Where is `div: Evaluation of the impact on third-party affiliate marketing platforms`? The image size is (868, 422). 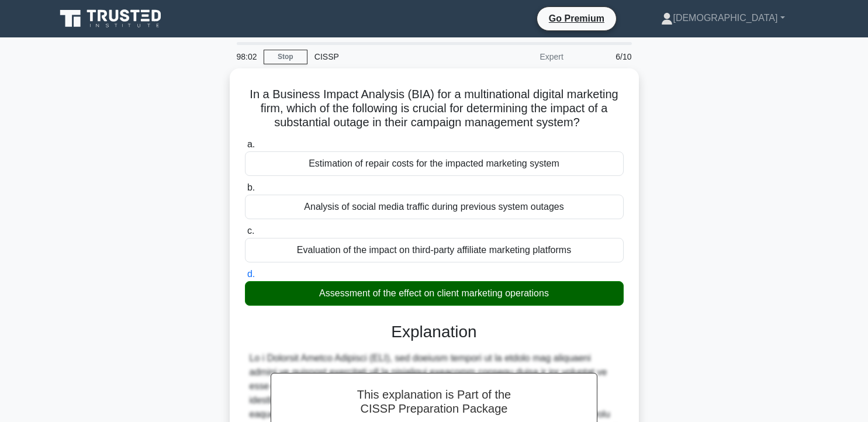
div: Evaluation of the impact on third-party affiliate marketing platforms is located at coordinates (434, 250).